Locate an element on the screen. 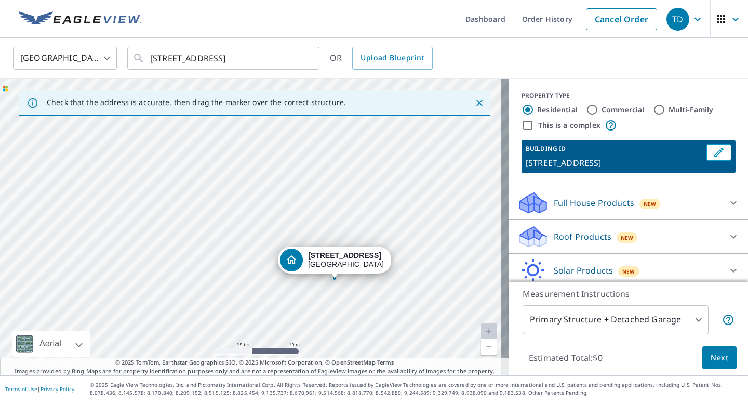 The image size is (748, 402). p: © 2025 Eagle View Technologies, Inc. and Pictometry International Corp. All Rights Reserved. Repo... is located at coordinates (416, 389).